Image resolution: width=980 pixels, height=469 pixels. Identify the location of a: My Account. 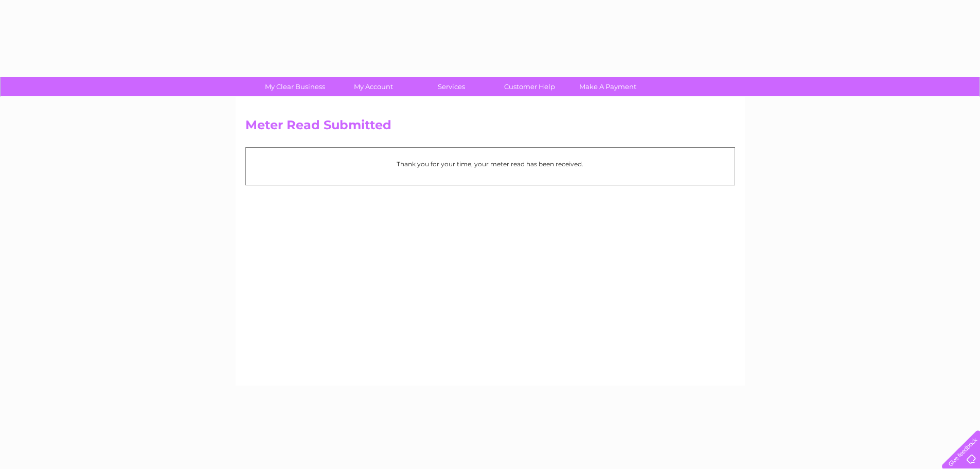
(373, 86).